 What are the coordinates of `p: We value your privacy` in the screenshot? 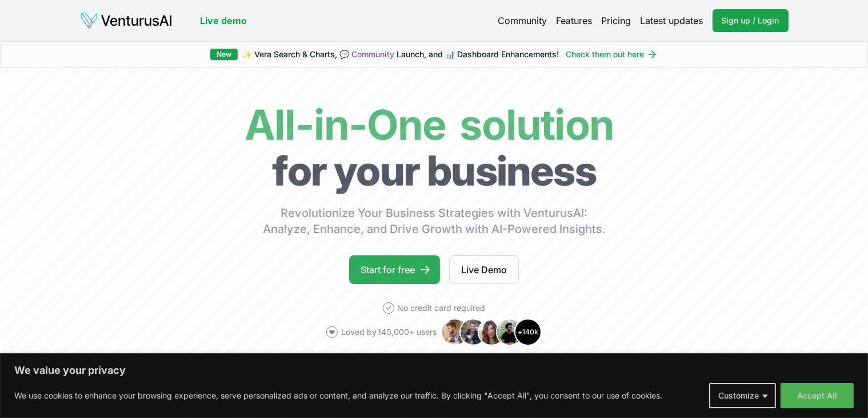 It's located at (434, 370).